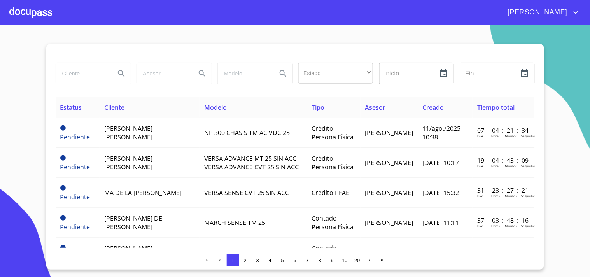 This screenshot has height=277, width=590. I want to click on button: account of current user, so click(541, 12).